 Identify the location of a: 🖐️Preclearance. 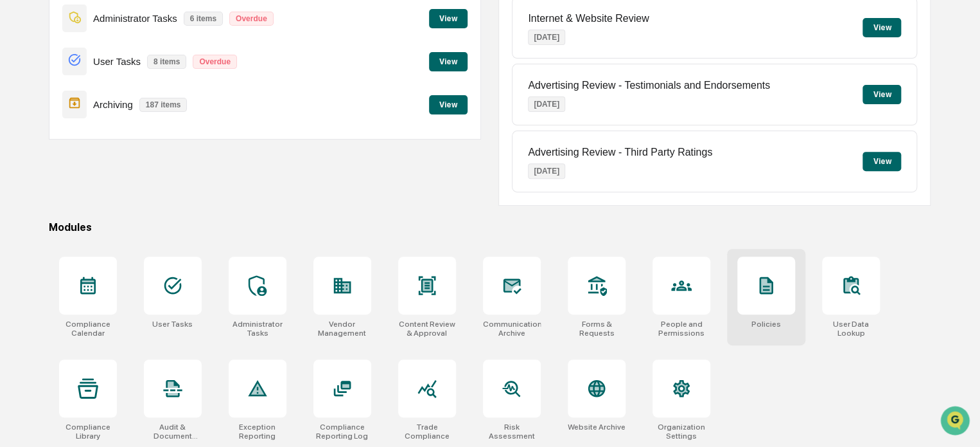
(48, 169).